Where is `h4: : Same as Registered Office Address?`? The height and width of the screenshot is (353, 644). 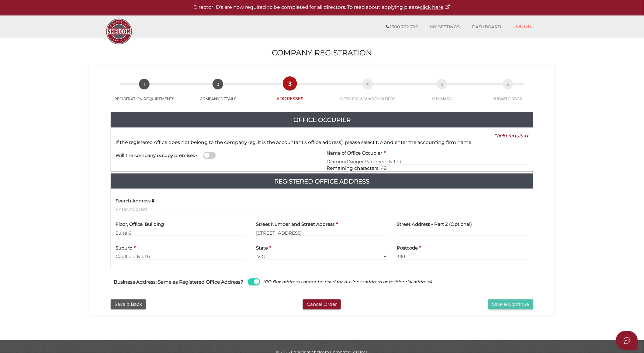
h4: : Same as Registered Office Address? is located at coordinates (178, 282).